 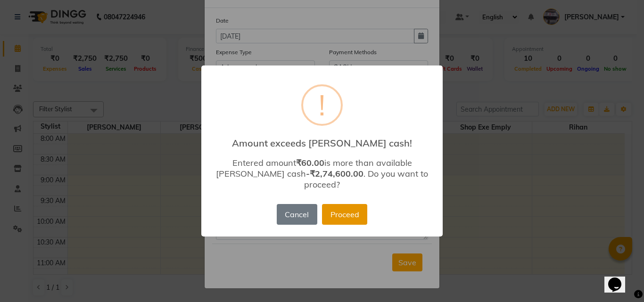 I want to click on button: Proceed, so click(x=344, y=215).